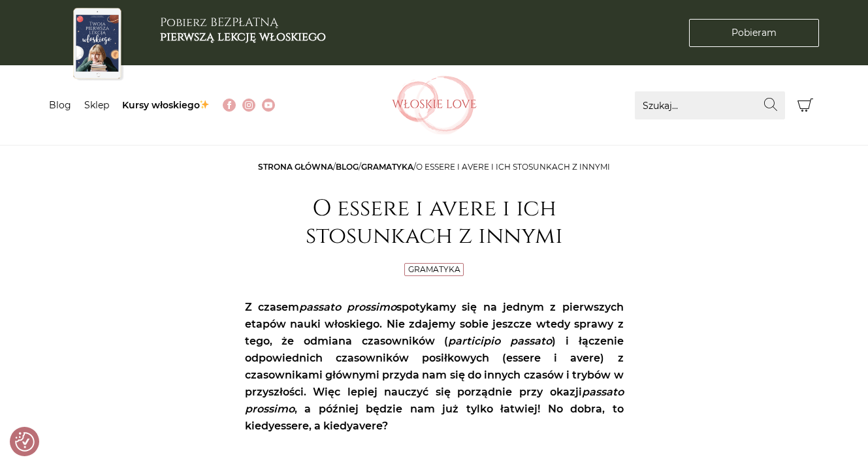 This screenshot has height=466, width=868. I want to click on p: Z czasem spotykamy się na jednym z pierwszych etapów nauki włoskiego. Nie zdajemy sobie jeszcze w..., so click(434, 367).